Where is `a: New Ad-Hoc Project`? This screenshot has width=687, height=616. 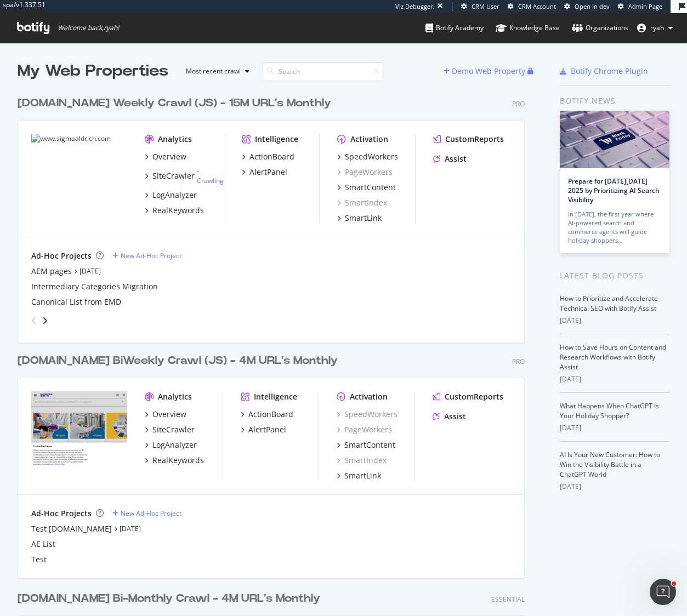
a: New Ad-Hoc Project is located at coordinates (147, 513).